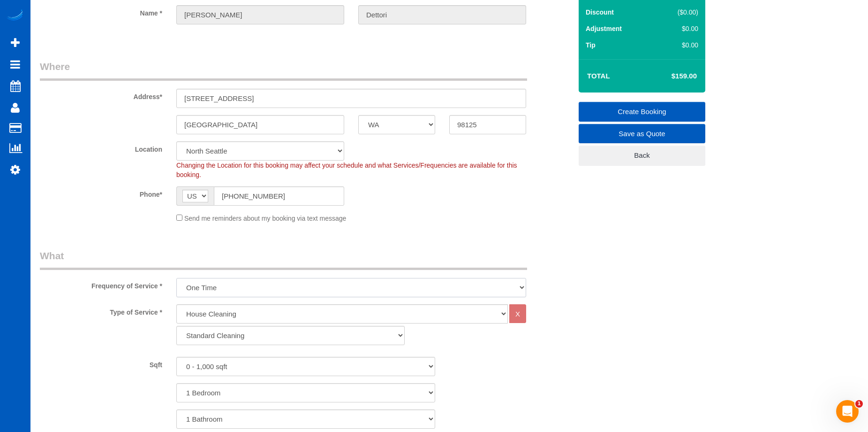  Describe the element at coordinates (260, 124) in the screenshot. I see `input: City*` at that location.